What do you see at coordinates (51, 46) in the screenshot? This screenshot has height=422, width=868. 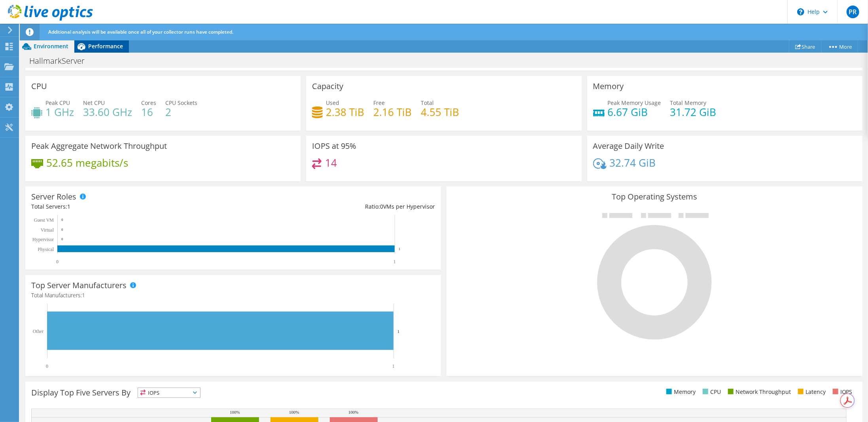 I see `span: Environment` at bounding box center [51, 46].